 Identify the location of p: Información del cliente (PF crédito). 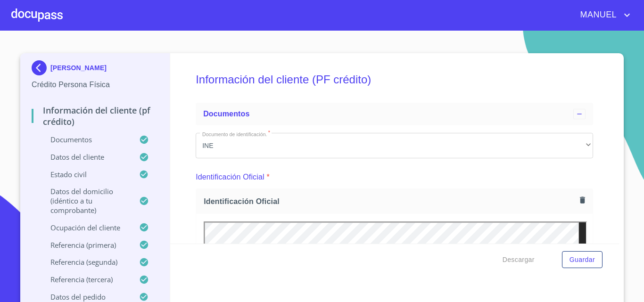
(95, 116).